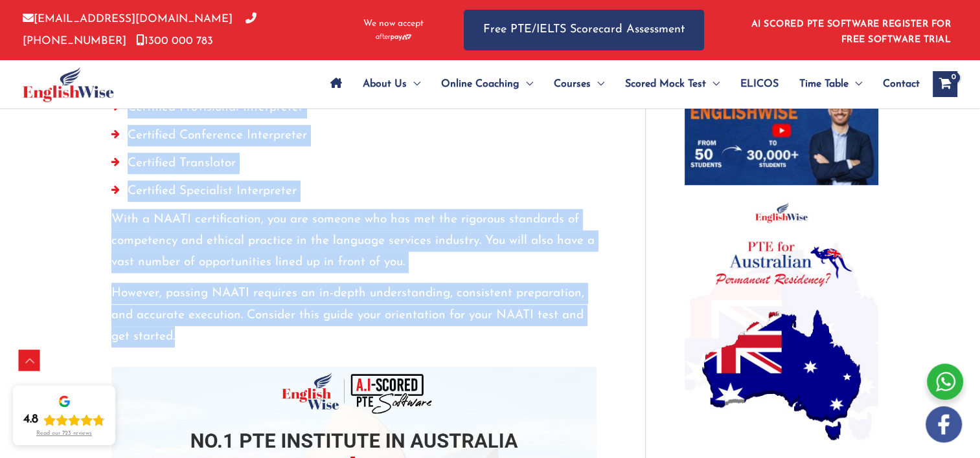 Image resolution: width=980 pixels, height=458 pixels. I want to click on div: 4.8, so click(31, 420).